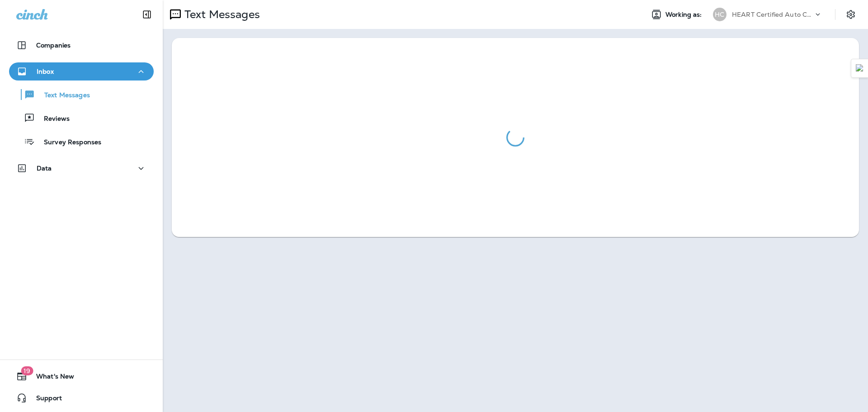 The width and height of the screenshot is (868, 412). I want to click on p: Reviews, so click(52, 119).